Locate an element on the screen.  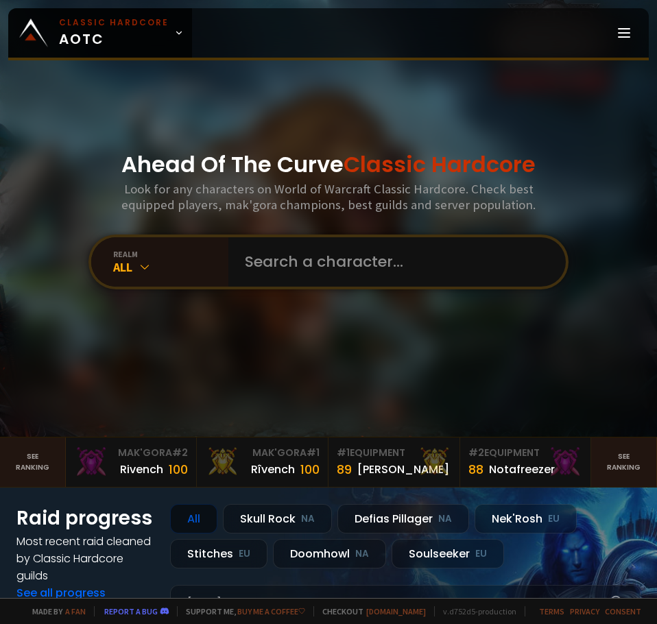
a: Mak'Gora#1Rîvench100 is located at coordinates (263, 462).